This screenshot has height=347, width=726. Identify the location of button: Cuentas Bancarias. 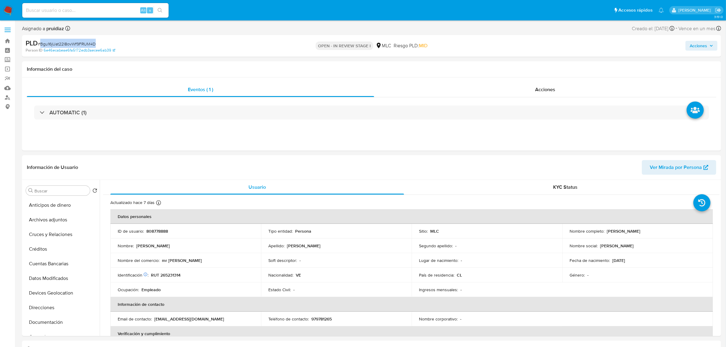
(62, 264).